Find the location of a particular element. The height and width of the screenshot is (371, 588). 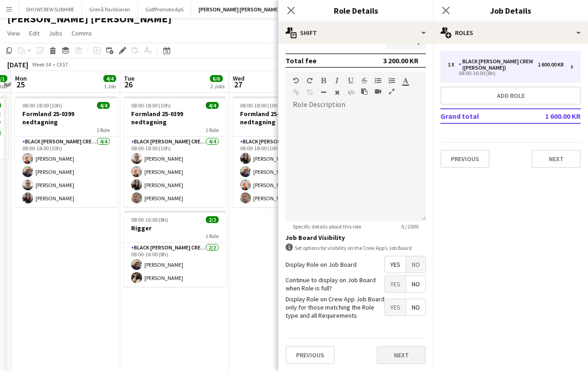

button: Horizontal Line is located at coordinates (324, 93).